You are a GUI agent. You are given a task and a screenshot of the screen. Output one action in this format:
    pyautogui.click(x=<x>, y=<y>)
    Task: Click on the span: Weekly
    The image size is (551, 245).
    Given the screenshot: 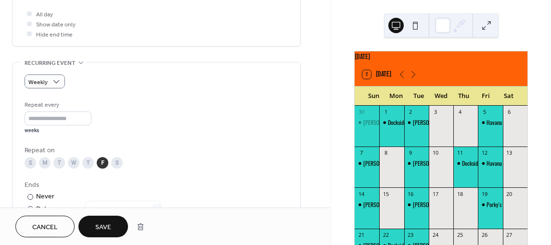 What is the action you would take?
    pyautogui.click(x=38, y=82)
    